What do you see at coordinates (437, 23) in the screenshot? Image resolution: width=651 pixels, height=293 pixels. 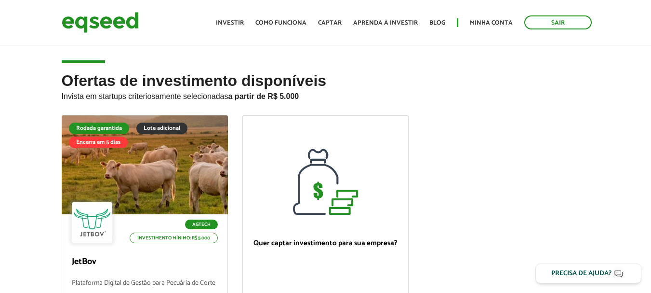 I see `a: Blog` at bounding box center [437, 23].